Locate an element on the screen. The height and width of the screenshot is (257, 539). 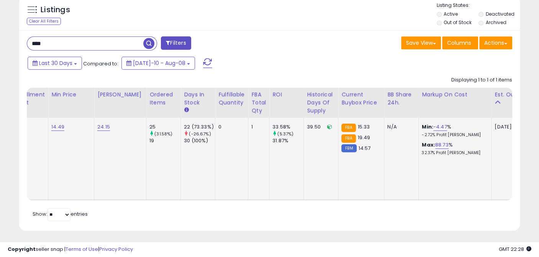
button: Columns is located at coordinates (460, 43).